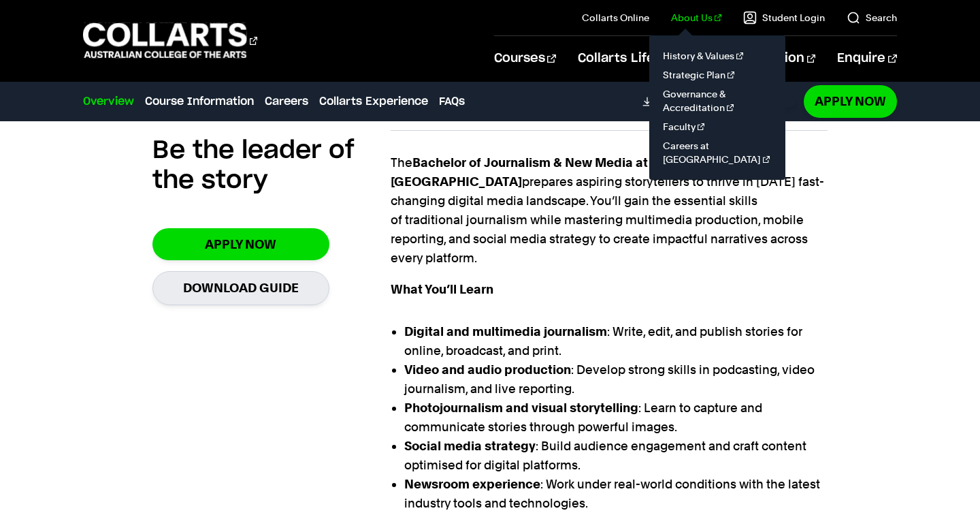 This screenshot has width=980, height=530. Describe the element at coordinates (719, 101) in the screenshot. I see `a: DownloadCourse Guide` at that location.